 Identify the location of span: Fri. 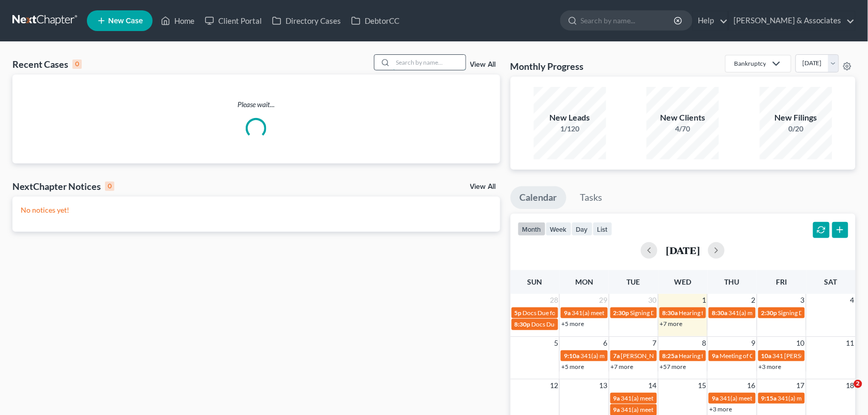
(781, 281).